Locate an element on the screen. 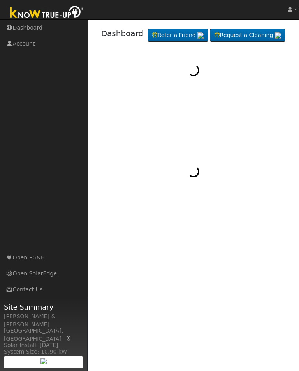  div: System Size: 10.90 kW is located at coordinates (44, 352).